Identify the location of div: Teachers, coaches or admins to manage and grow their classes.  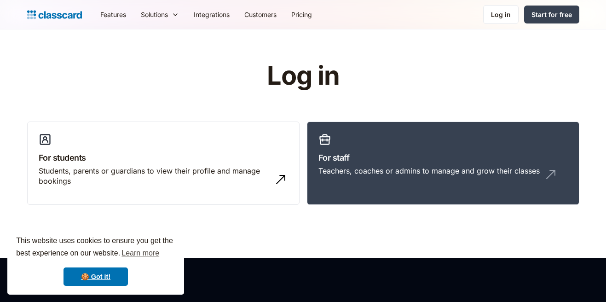
(429, 171).